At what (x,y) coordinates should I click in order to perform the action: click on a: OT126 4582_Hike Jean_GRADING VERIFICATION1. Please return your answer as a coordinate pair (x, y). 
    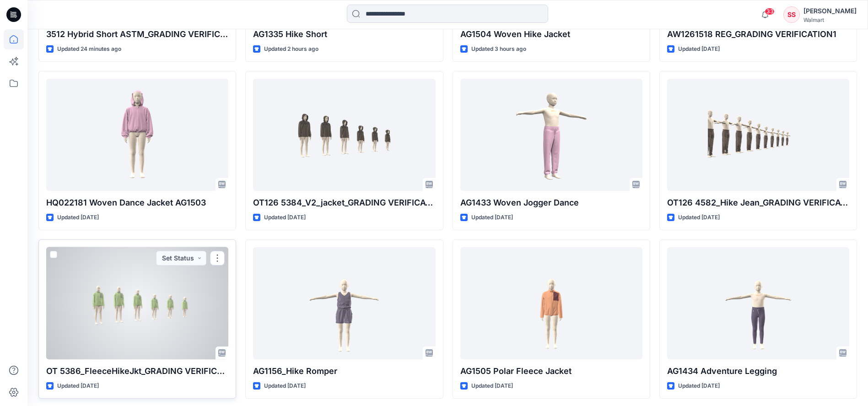
    Looking at the image, I should click on (758, 134).